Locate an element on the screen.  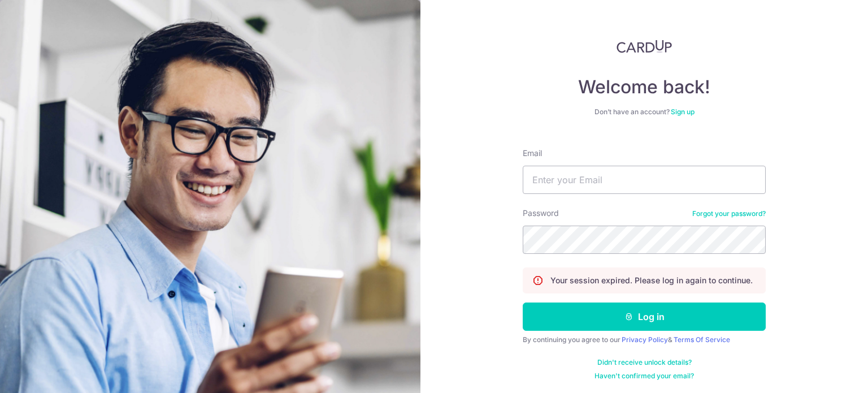
div: Don’t have an account? is located at coordinates (645, 112).